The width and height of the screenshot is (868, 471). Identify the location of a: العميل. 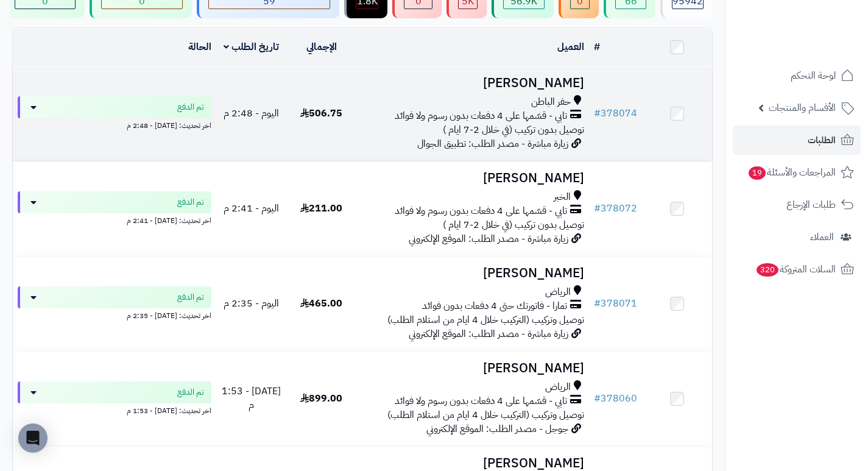
(571, 47).